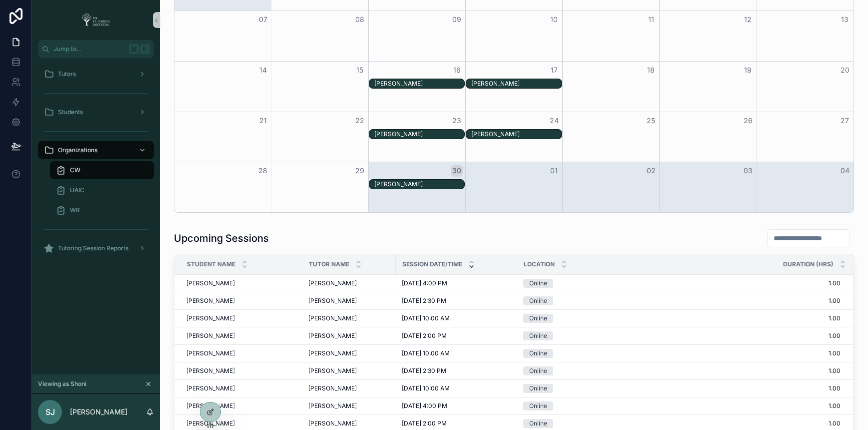 The height and width of the screenshot is (430, 868). What do you see at coordinates (67, 74) in the screenshot?
I see `span: Tutors` at bounding box center [67, 74].